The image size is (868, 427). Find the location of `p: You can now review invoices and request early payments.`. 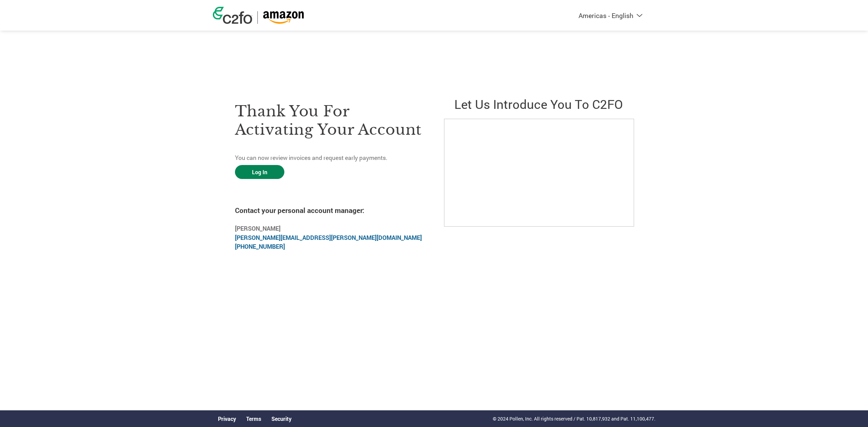

p: You can now review invoices and request early payments. is located at coordinates (330, 158).